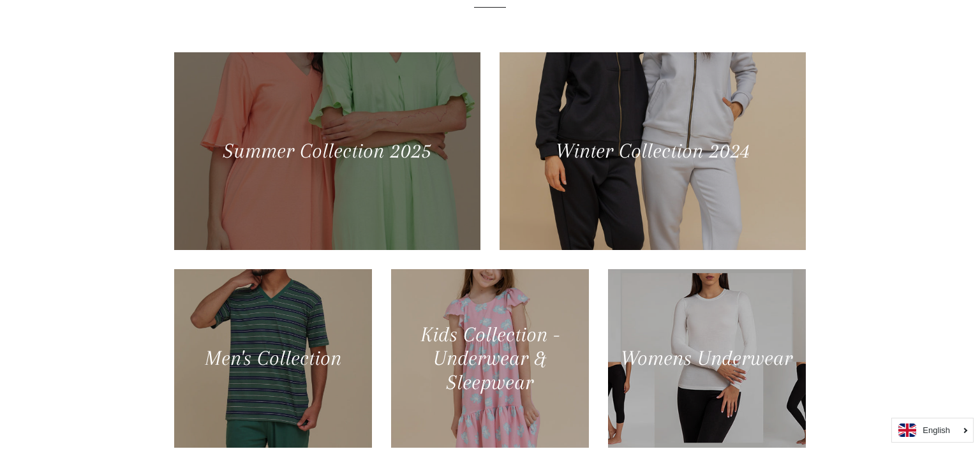 This screenshot has height=449, width=980. What do you see at coordinates (490, 359) in the screenshot?
I see `a: Kids Collection - Underwear & Sleepwear` at bounding box center [490, 359].